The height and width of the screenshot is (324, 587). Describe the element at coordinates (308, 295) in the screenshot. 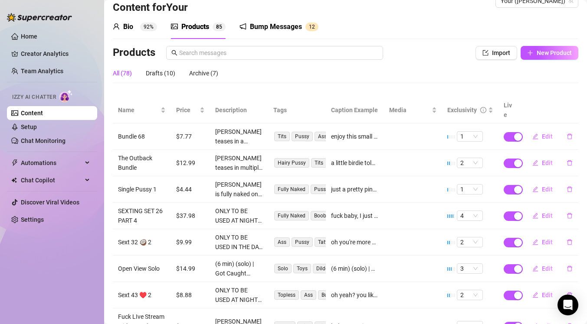

I see `span: Ass` at that location.